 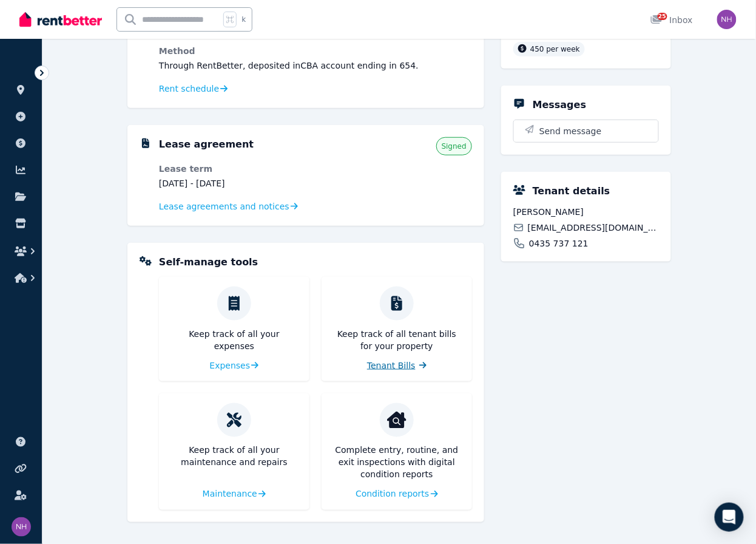 What do you see at coordinates (397, 366) in the screenshot?
I see `a: Tenant Bills` at bounding box center [397, 366].